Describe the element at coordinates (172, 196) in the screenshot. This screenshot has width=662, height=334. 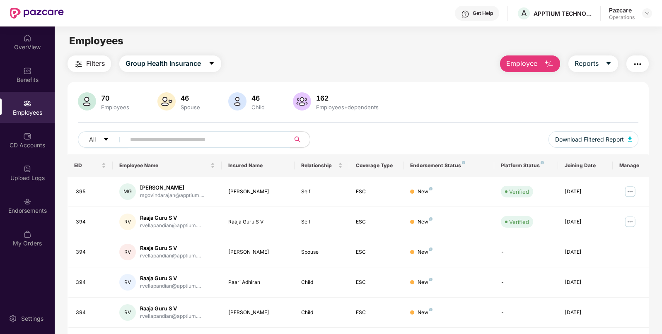
I see `div: mgovindarajan@apptium....` at that location.